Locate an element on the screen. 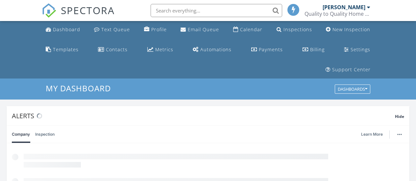  span: SPECTORA is located at coordinates (88, 10).